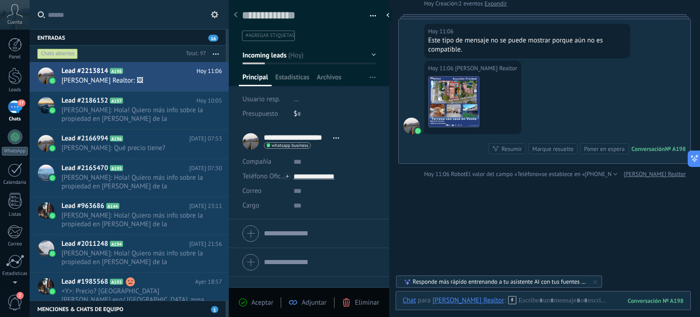 The image size is (700, 317). What do you see at coordinates (116, 100) in the screenshot?
I see `span: A197` at bounding box center [116, 100].